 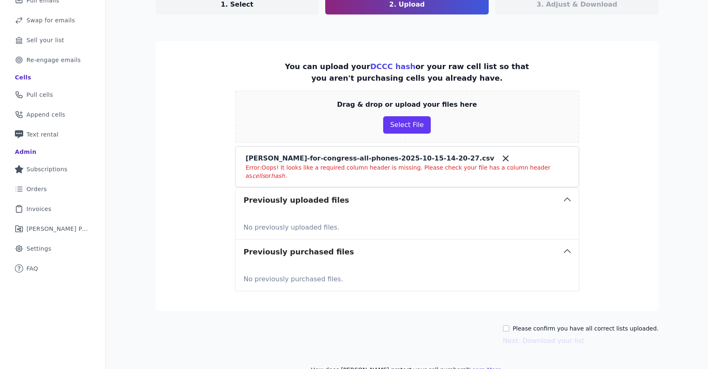 I want to click on p: Error: Oops! It looks like a required column header is missing. Please check your file has a colu..., so click(x=407, y=172).